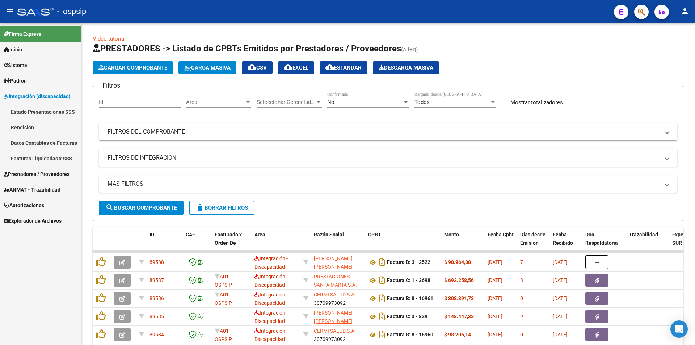  Describe the element at coordinates (533, 239) in the screenshot. I see `span: Días desde Emisión` at that location.